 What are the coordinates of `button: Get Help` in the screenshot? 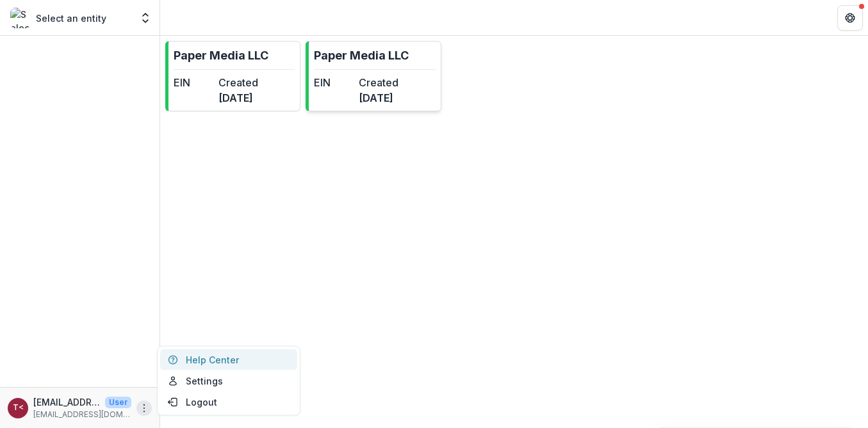 It's located at (850, 18).